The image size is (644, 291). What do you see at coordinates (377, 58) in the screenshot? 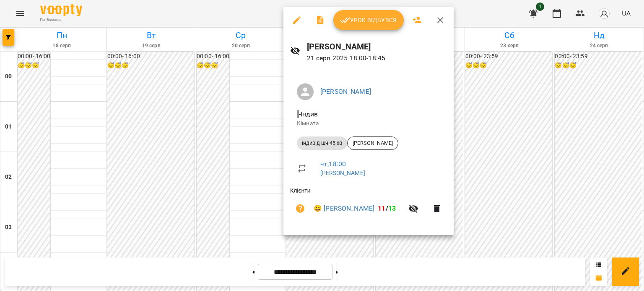
I see `p: 21 серп 2025 18:00 - 18:45` at bounding box center [377, 58].